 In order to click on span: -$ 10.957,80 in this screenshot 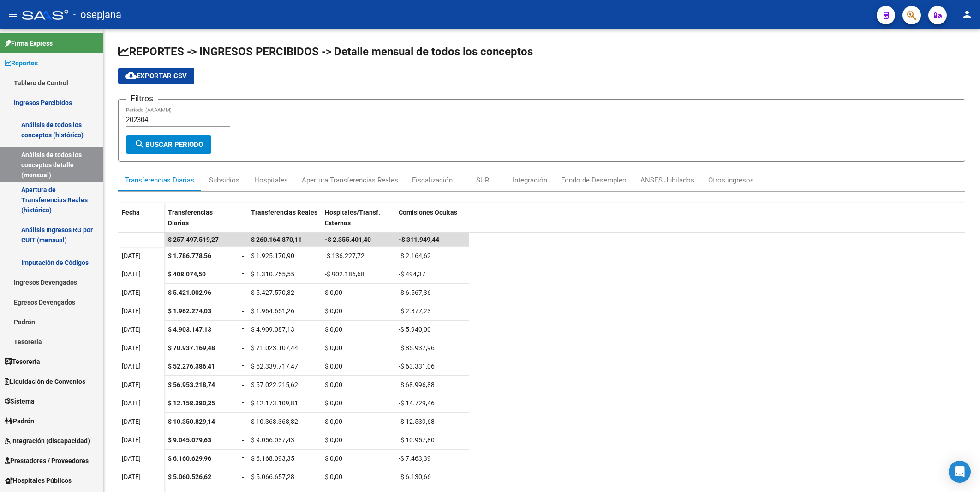, I will do `click(416, 440)`.